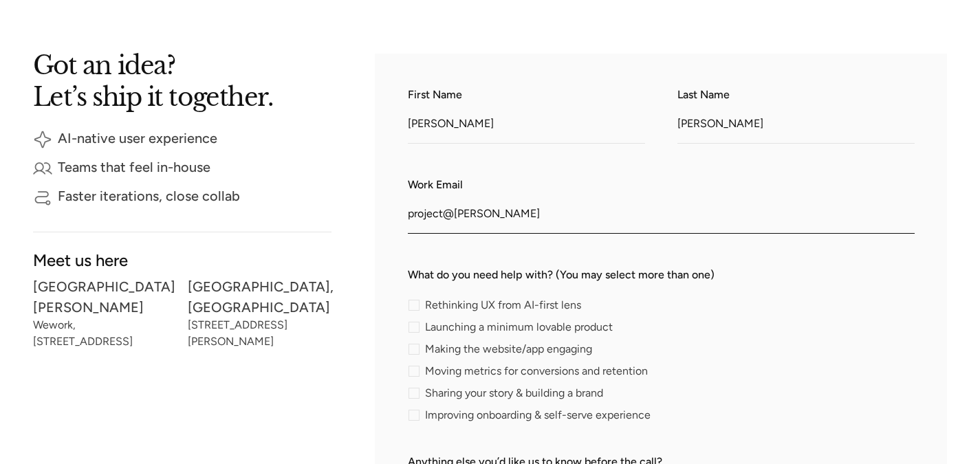 The width and height of the screenshot is (980, 464). What do you see at coordinates (526, 95) in the screenshot?
I see `label: First Name` at bounding box center [526, 95].